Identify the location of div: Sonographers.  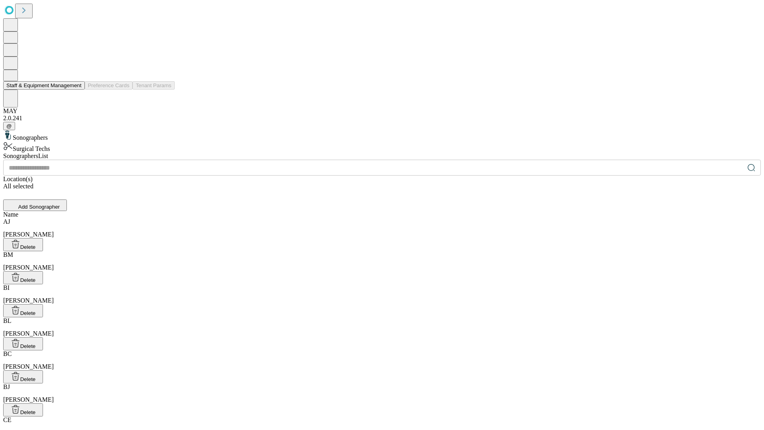
(382, 136).